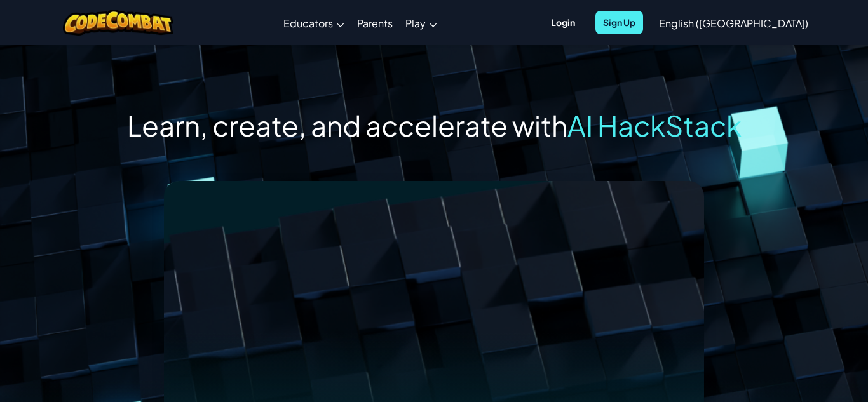 Image resolution: width=868 pixels, height=402 pixels. Describe the element at coordinates (314, 23) in the screenshot. I see `a: Educators` at that location.